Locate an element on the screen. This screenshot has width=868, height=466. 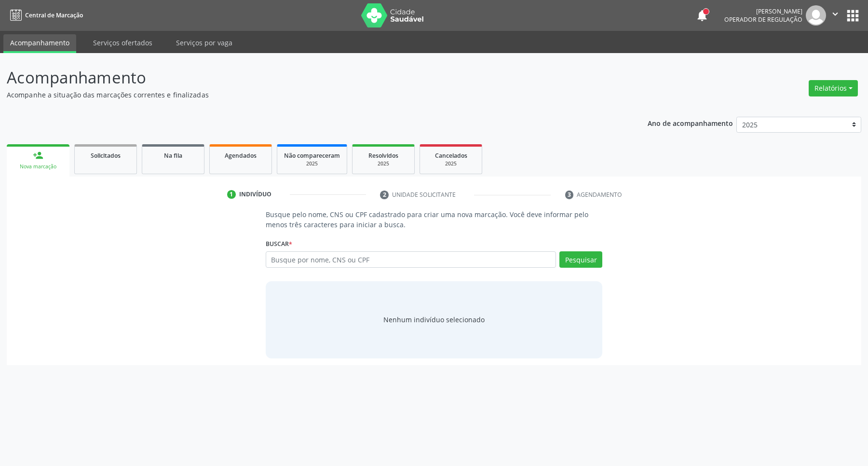
button: notifications is located at coordinates (702, 16).